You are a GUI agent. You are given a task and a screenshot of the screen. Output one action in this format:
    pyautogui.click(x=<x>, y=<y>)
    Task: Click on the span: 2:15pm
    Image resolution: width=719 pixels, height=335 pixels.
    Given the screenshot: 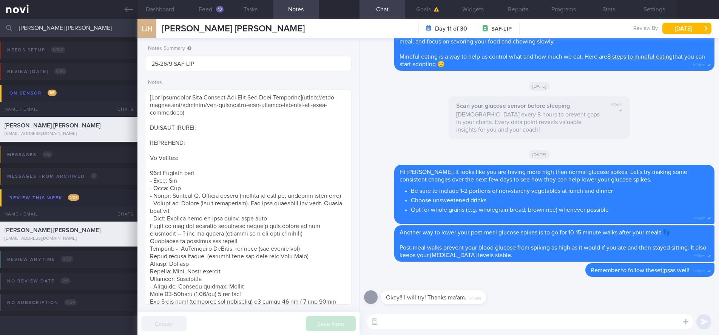 What is the action you would take?
    pyautogui.click(x=475, y=297)
    